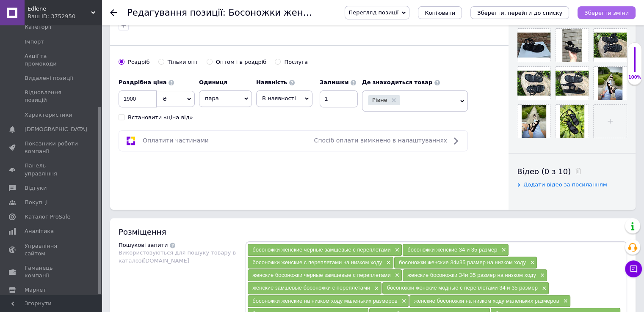 The width and height of the screenshot is (644, 312). I want to click on span: Edlene, so click(59, 9).